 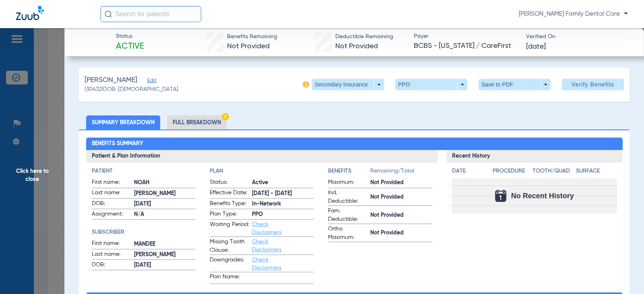 I want to click on h4: Surface, so click(x=596, y=171).